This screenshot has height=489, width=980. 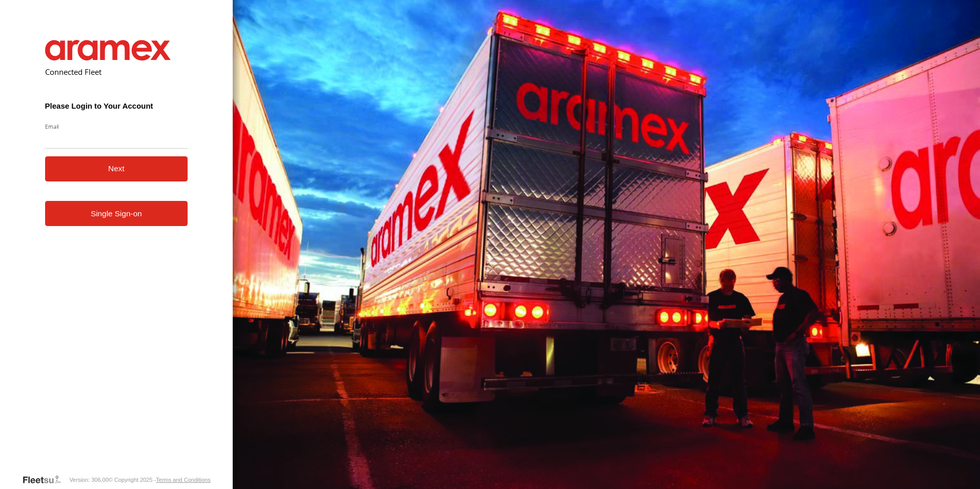 What do you see at coordinates (183, 479) in the screenshot?
I see `a: Terms and Conditions` at bounding box center [183, 479].